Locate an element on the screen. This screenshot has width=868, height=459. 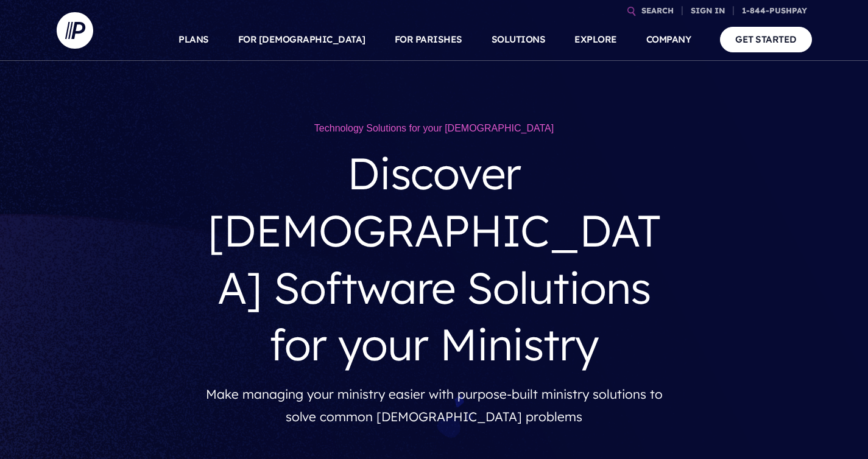
a: FOR PARISHES is located at coordinates (428, 40).